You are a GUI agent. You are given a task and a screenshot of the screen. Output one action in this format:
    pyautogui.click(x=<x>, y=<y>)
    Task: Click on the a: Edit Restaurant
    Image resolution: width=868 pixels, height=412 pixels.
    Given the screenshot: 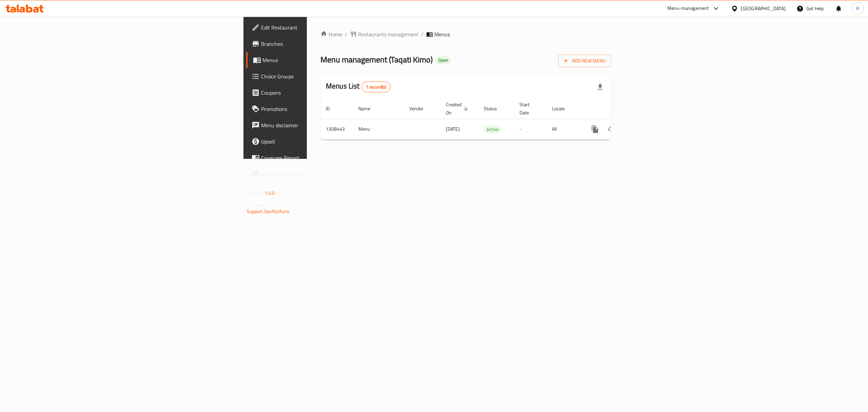 What is the action you would take?
    pyautogui.click(x=318, y=27)
    